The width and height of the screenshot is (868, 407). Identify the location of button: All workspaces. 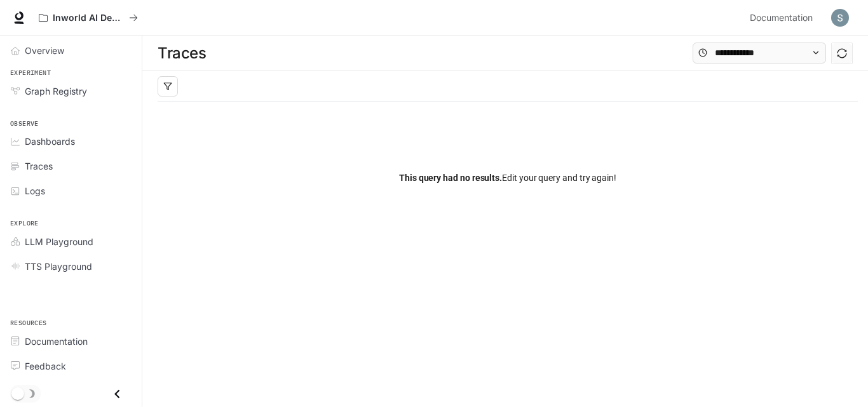
(88, 18).